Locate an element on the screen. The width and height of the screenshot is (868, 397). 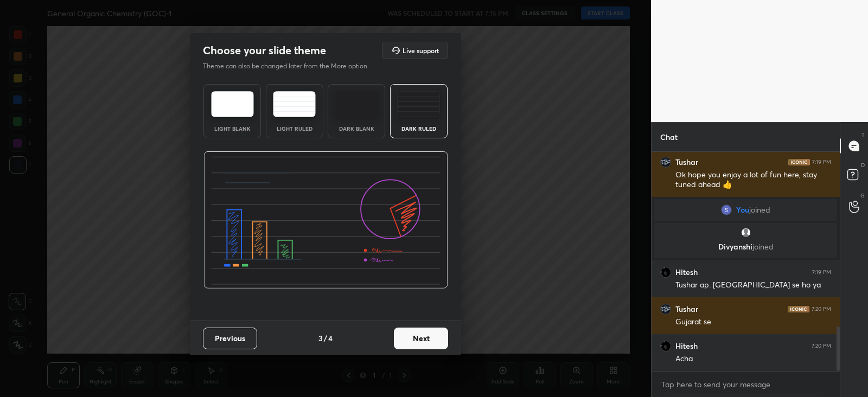
p: T is located at coordinates (863, 134).